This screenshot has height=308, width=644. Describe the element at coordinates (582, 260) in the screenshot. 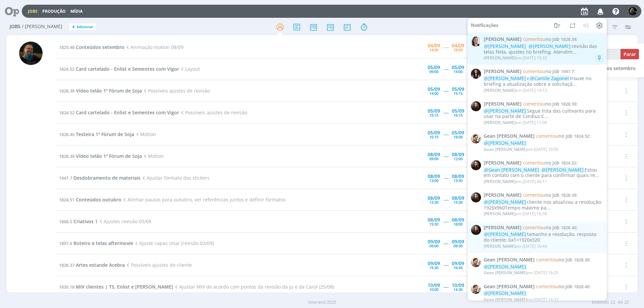

I see `span: 1828.39` at that location.